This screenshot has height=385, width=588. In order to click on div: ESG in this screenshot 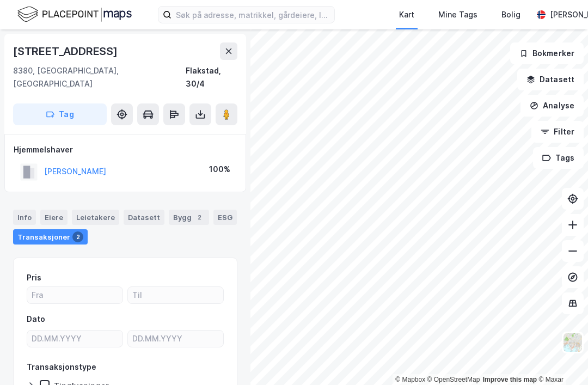, I will do `click(225, 217)`.